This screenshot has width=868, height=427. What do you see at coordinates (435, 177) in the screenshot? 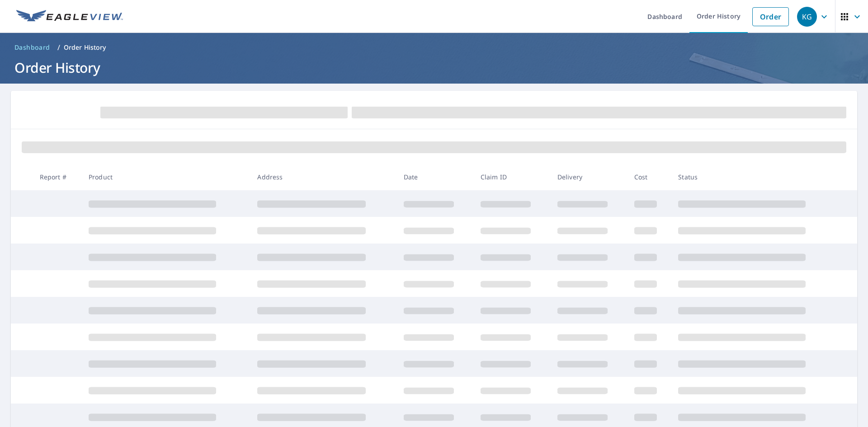
I see `th: Date` at bounding box center [435, 177].